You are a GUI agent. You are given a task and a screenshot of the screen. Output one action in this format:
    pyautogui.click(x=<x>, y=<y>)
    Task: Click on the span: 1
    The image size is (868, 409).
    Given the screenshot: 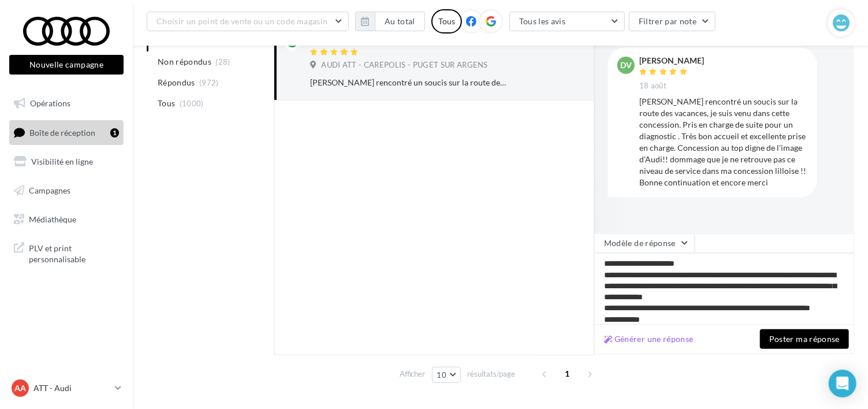 What is the action you would take?
    pyautogui.click(x=567, y=374)
    